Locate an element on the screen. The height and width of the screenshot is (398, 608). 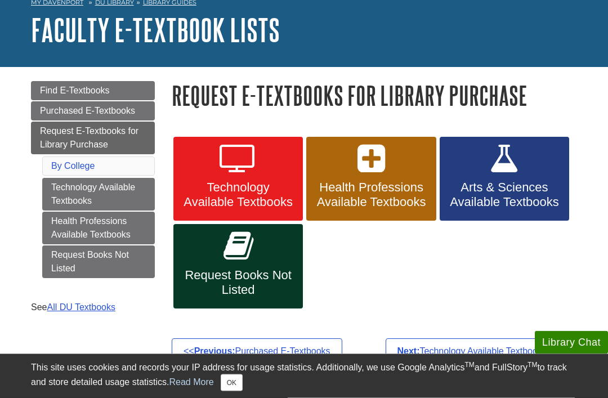
div: Guide Page Menu is located at coordinates (93, 204).